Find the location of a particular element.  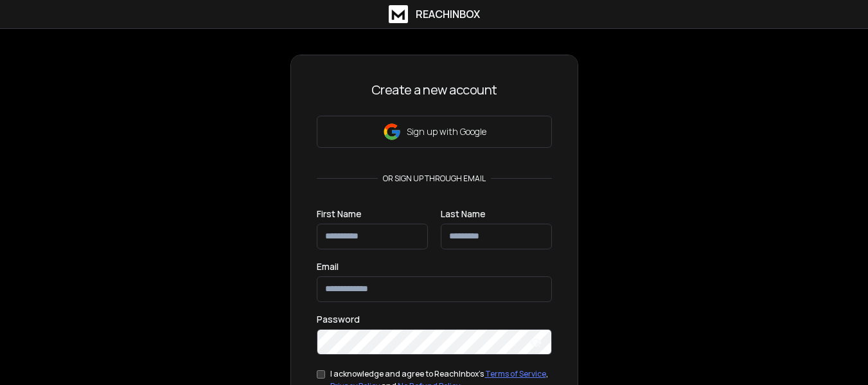

p: Sign up with Google is located at coordinates (447, 131).